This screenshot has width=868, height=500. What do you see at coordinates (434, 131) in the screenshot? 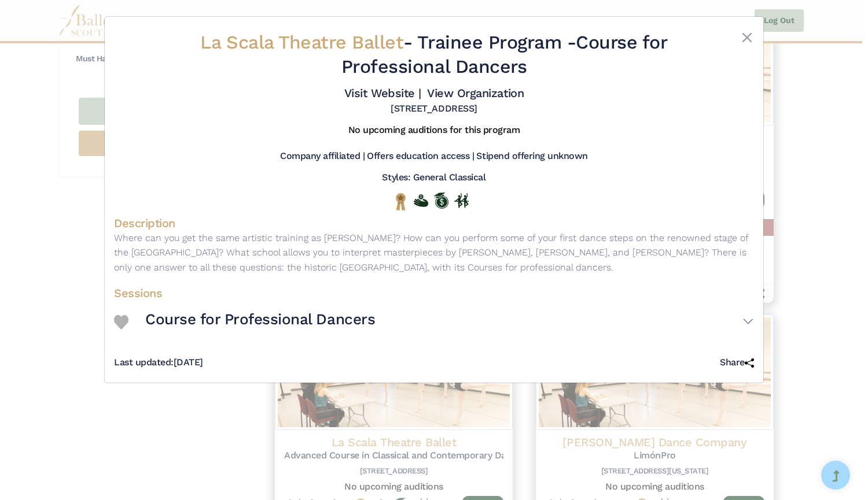
I see `h5: No upcoming auditions for this program` at bounding box center [434, 131].